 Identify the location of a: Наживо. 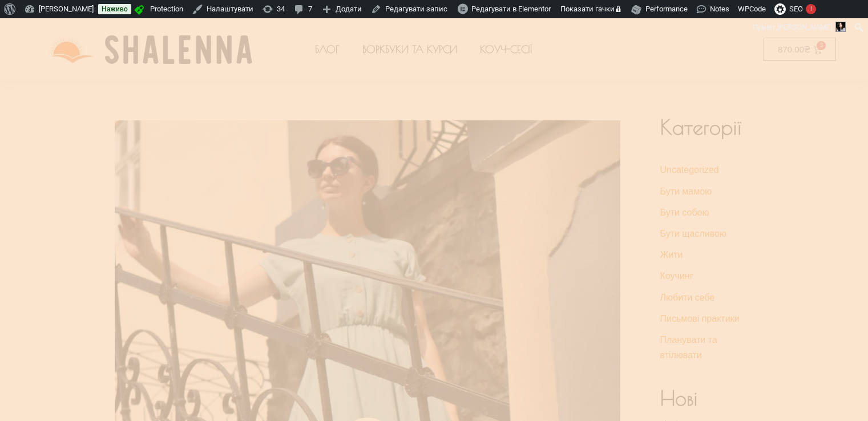
(115, 9).